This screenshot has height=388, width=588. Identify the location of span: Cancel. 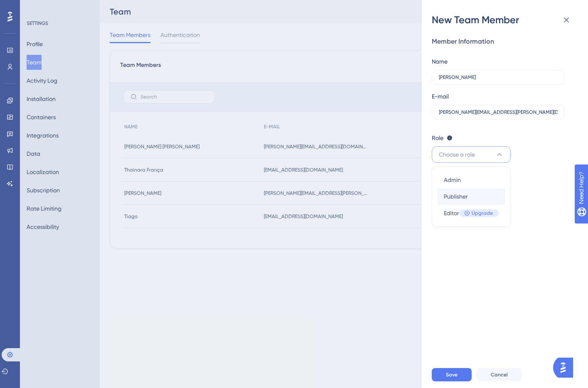
(499, 375).